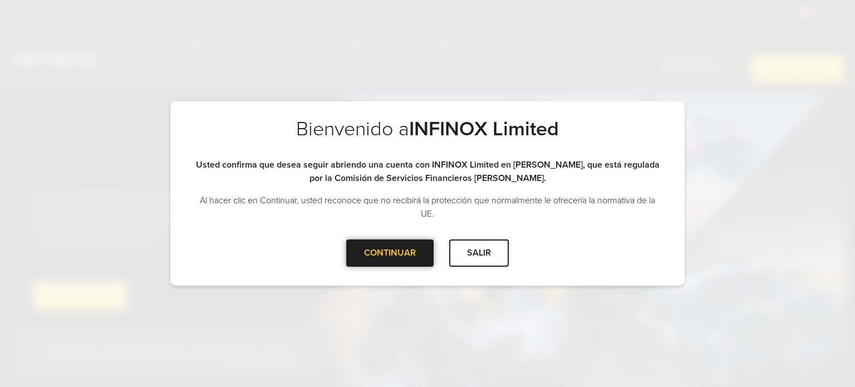 This screenshot has height=387, width=855. I want to click on div: SALIR, so click(479, 253).